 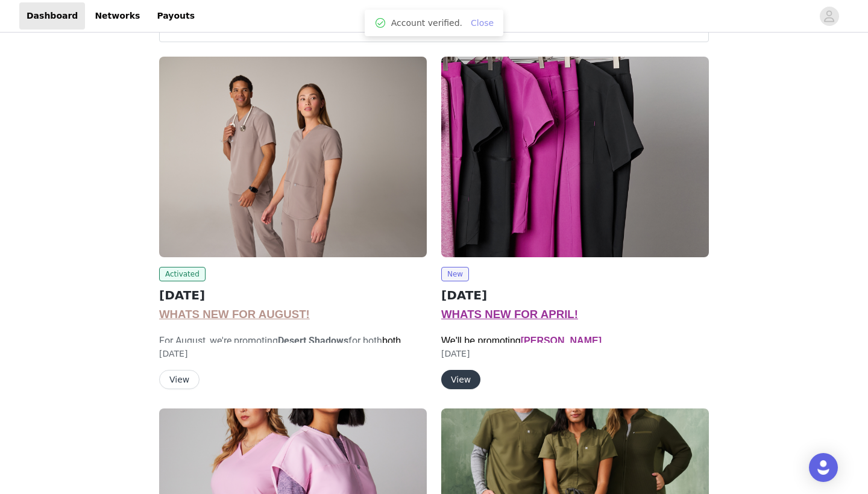 What do you see at coordinates (427, 23) in the screenshot?
I see `span: Account verified.` at bounding box center [427, 23].